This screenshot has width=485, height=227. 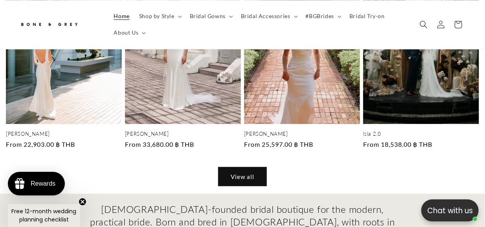 What do you see at coordinates (126, 33) in the screenshot?
I see `span: About Us` at bounding box center [126, 33].